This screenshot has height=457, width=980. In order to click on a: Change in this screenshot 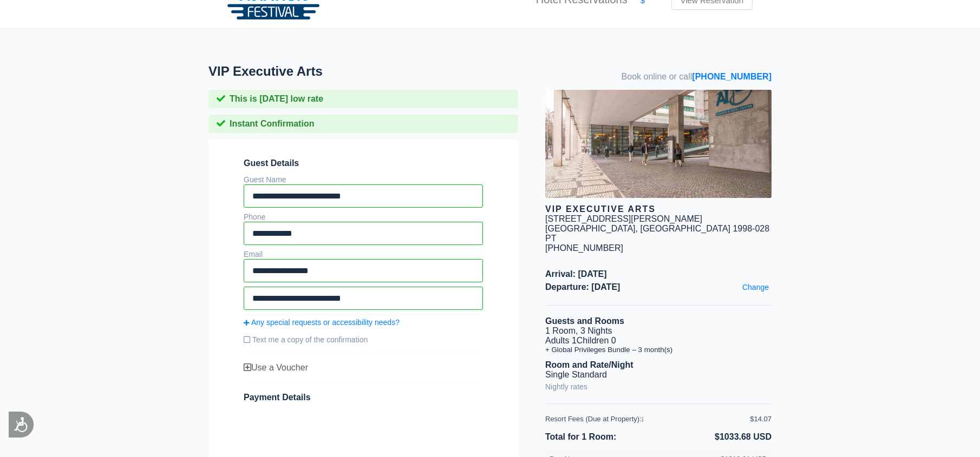, I will do `click(755, 287)`.